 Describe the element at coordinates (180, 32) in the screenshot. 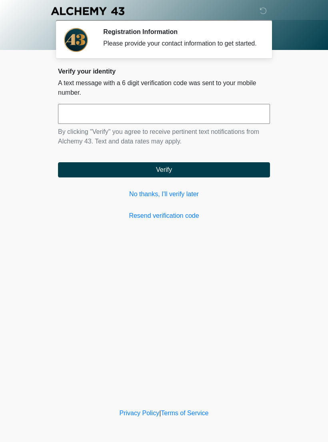

I see `h2: Registration Information` at that location.